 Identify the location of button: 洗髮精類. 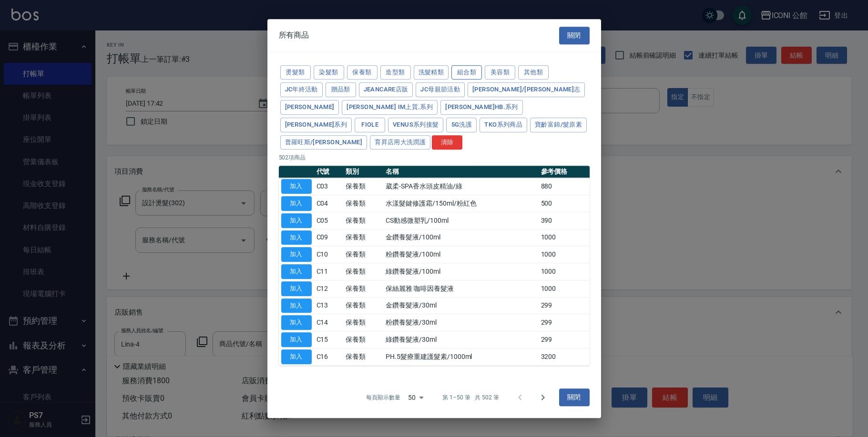
(431, 72).